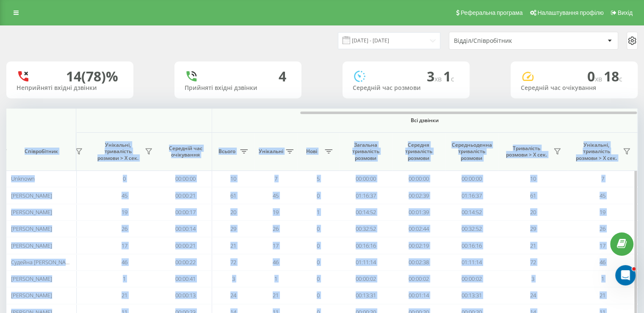 This screenshot has width=644, height=313. Describe the element at coordinates (366, 229) in the screenshot. I see `td: 00:32:52` at that location.